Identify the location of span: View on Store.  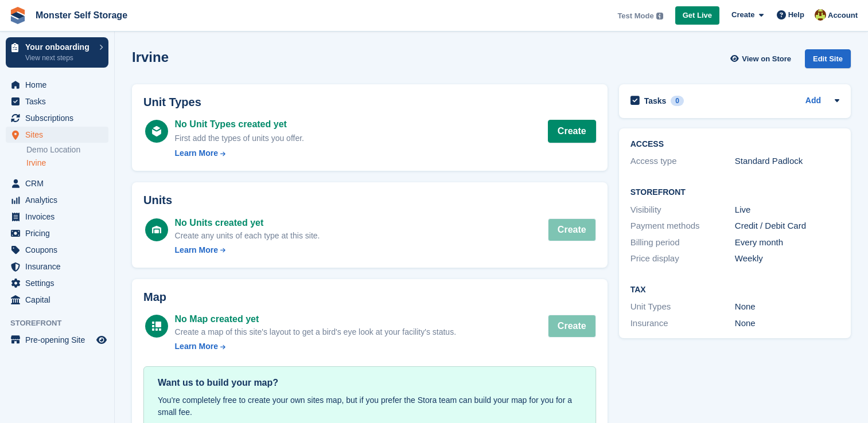
(766, 59).